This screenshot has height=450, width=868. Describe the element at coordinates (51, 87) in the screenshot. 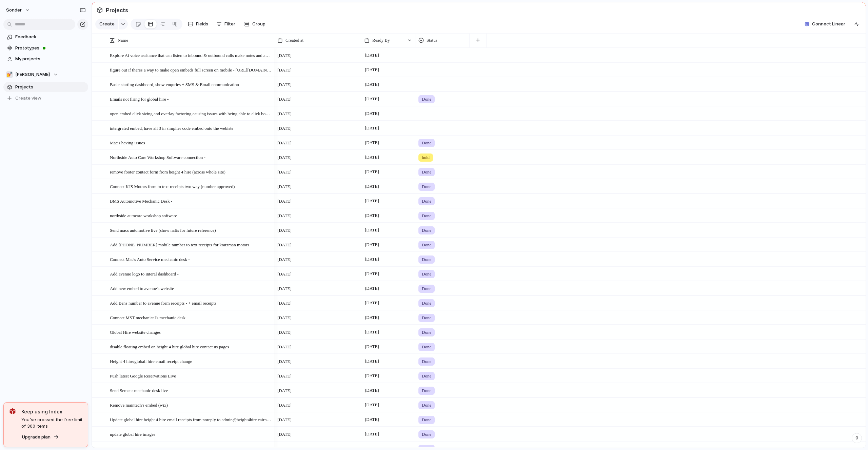

I see `span: Projects` at that location.